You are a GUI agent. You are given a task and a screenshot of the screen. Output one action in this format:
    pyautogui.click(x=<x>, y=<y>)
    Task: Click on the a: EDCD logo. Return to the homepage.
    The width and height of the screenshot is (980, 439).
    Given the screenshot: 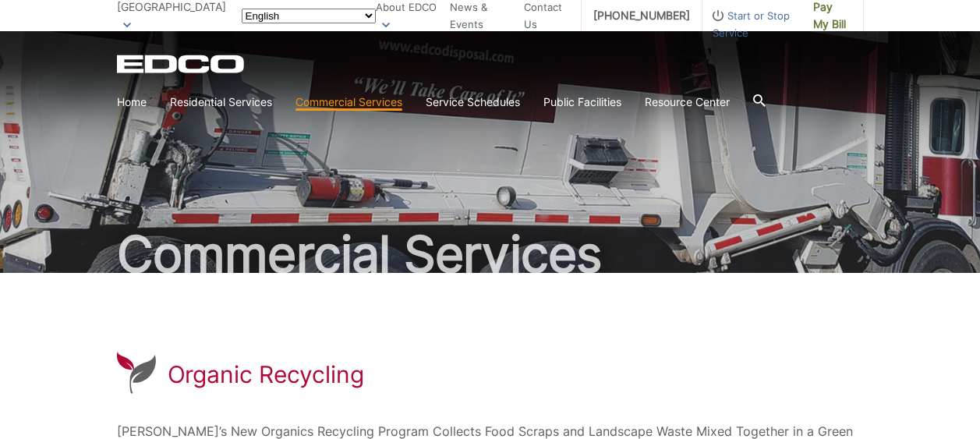 What is the action you would take?
    pyautogui.click(x=182, y=64)
    